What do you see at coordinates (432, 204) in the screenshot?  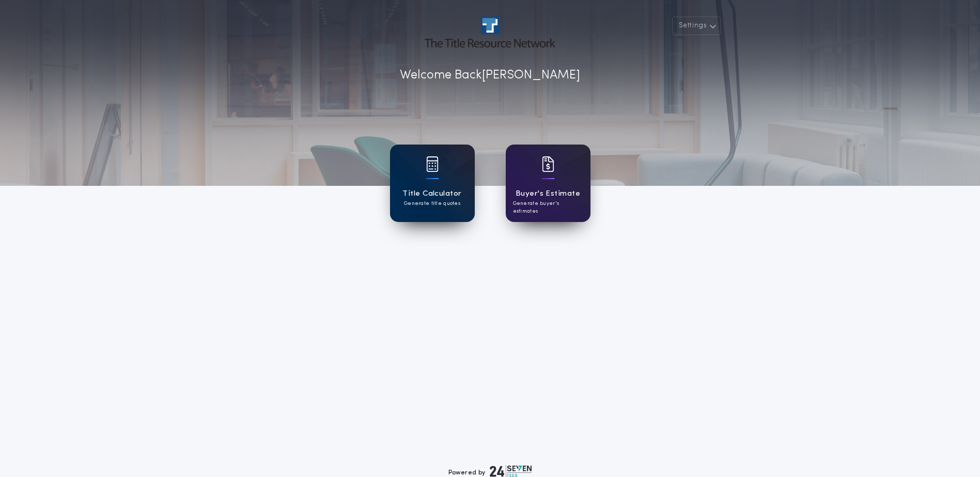 I see `p: Generate title quotes` at bounding box center [432, 204].